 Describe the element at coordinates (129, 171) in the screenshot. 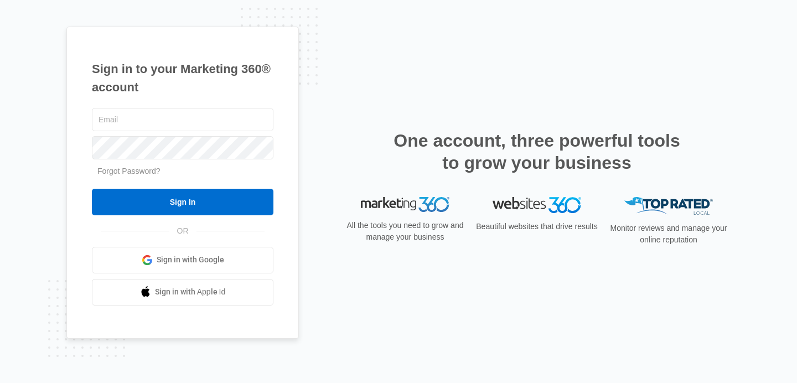

I see `a: Forgot Password?` at that location.